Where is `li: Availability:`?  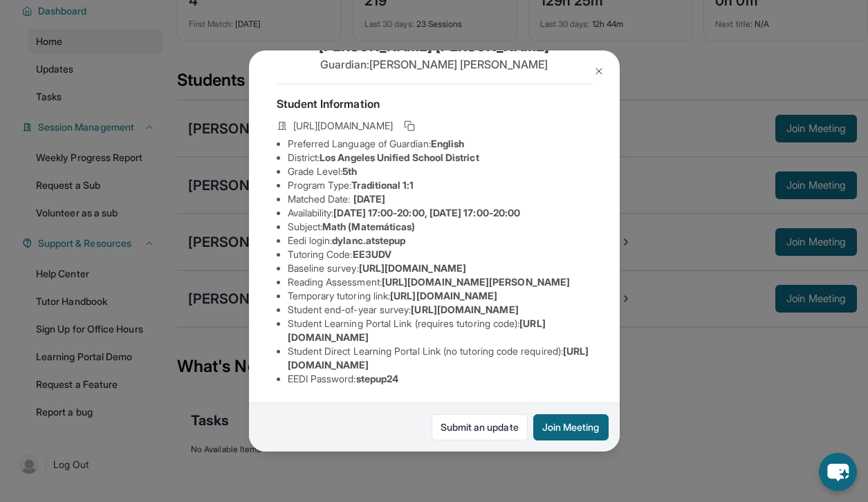
li: Availability: is located at coordinates (440, 213).